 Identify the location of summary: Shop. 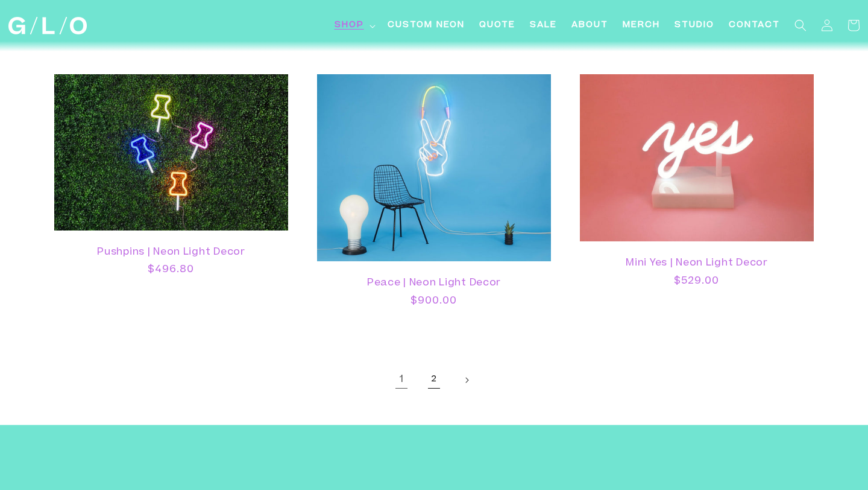
(354, 25).